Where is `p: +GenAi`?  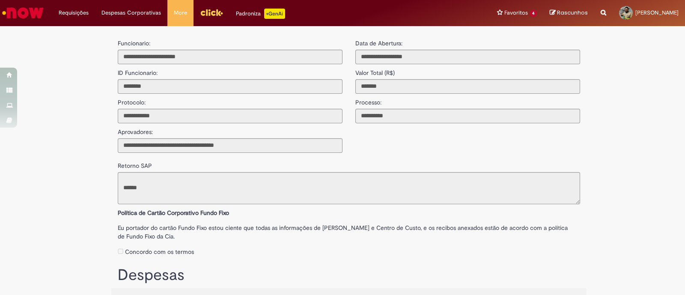
p: +GenAi is located at coordinates (275, 14).